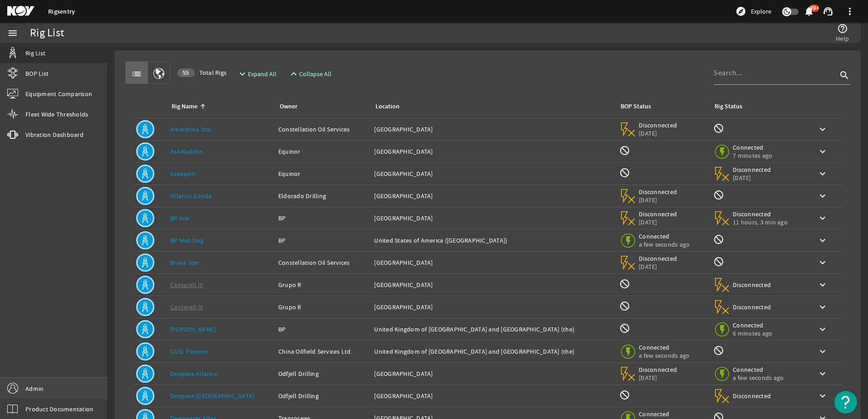  Describe the element at coordinates (13, 33) in the screenshot. I see `mat-icon: menu` at that location.